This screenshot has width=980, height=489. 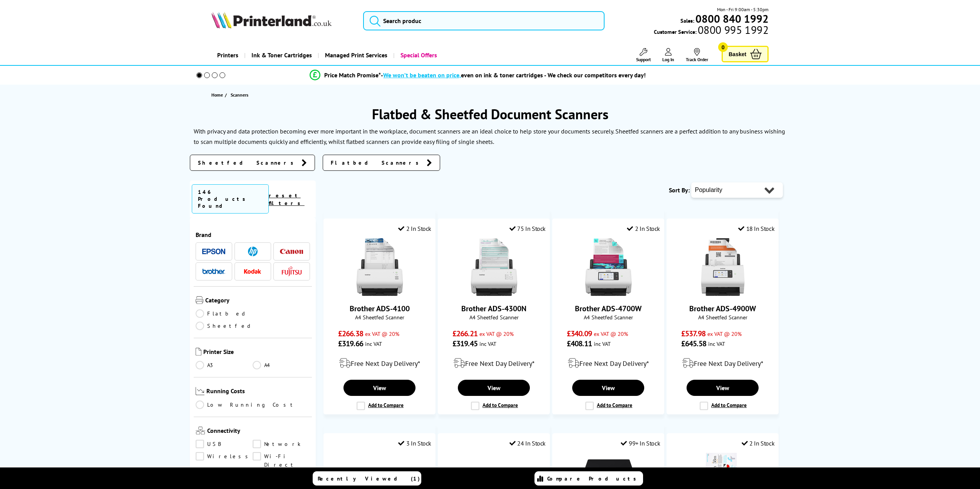 I want to click on a: Fujitsu, so click(x=292, y=271).